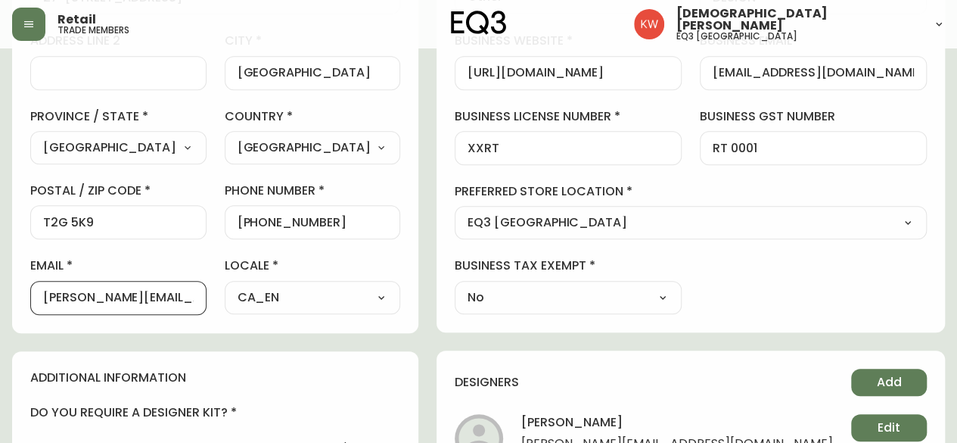 The image size is (957, 443). I want to click on span: Retail, so click(76, 20).